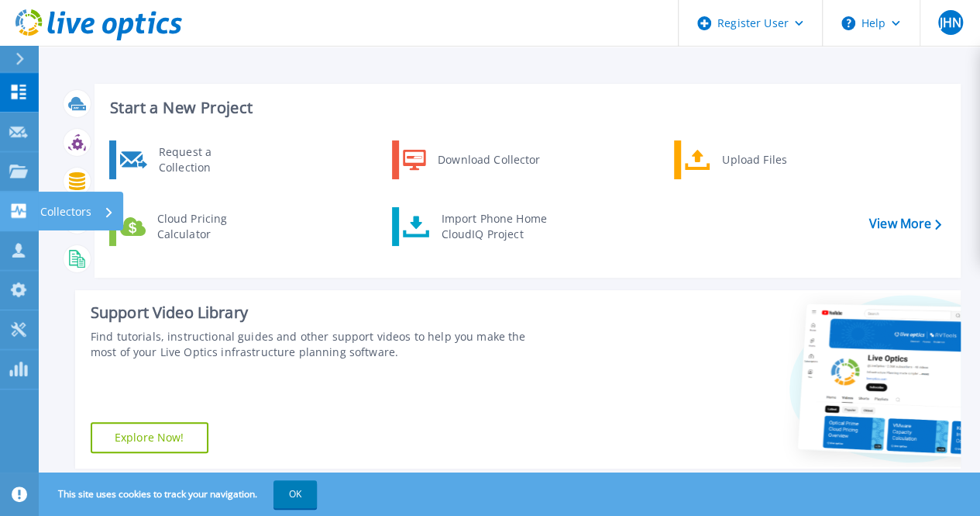 The width and height of the screenshot is (980, 516). Describe the element at coordinates (753, 160) in the screenshot. I see `a: Upload Files` at that location.